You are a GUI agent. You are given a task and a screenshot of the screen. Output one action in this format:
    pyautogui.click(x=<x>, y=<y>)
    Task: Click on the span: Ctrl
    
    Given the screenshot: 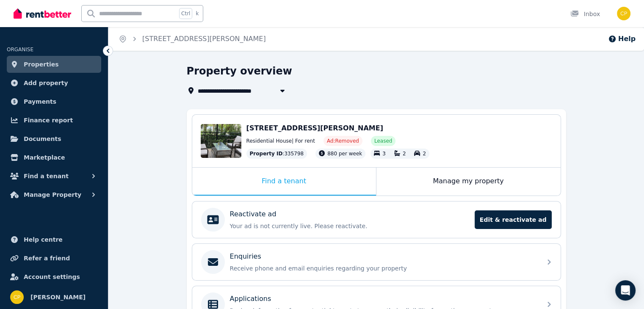 What is the action you would take?
    pyautogui.click(x=185, y=14)
    